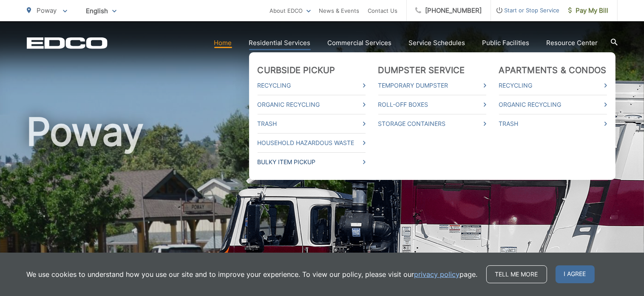  What do you see at coordinates (312, 85) in the screenshot?
I see `a: Recycling` at bounding box center [312, 85].